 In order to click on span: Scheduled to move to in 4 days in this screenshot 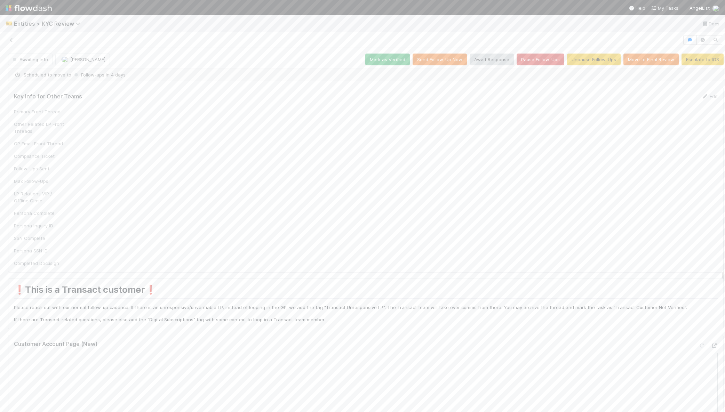, I will do `click(366, 75)`.